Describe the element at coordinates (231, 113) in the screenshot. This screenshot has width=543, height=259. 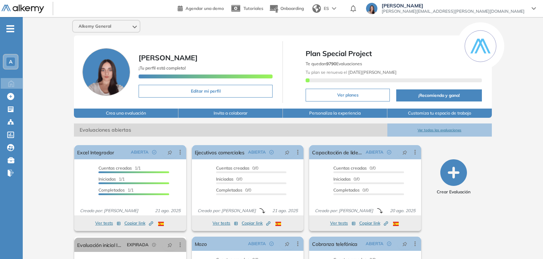
I see `button: Invita a colaborar` at that location.